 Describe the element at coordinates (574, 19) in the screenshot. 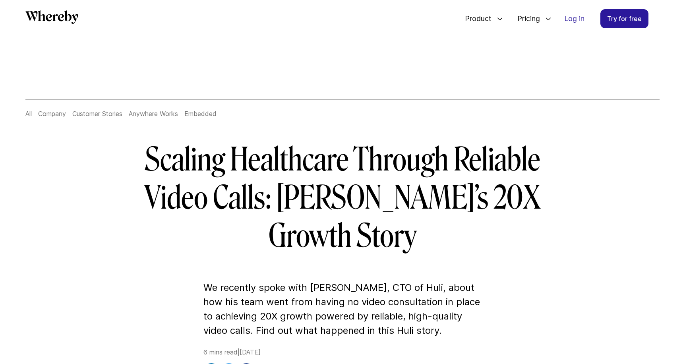

I see `a: Log in` at that location.